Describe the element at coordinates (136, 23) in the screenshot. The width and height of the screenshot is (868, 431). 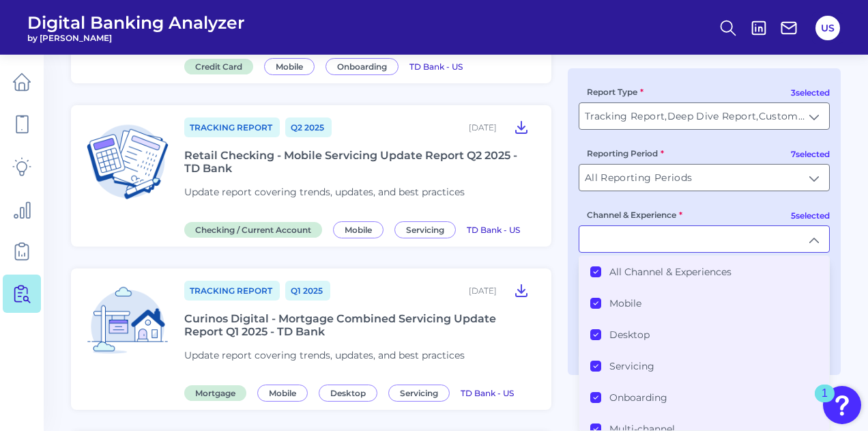
I see `span: Digital Banking Analyzer` at that location.